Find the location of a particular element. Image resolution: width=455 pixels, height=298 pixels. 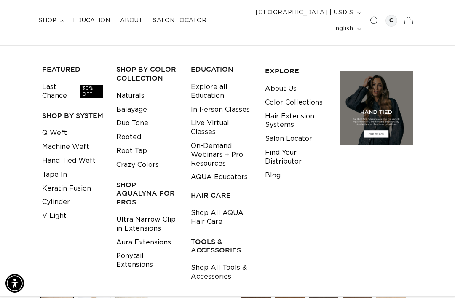

summary: shop is located at coordinates (51, 21).